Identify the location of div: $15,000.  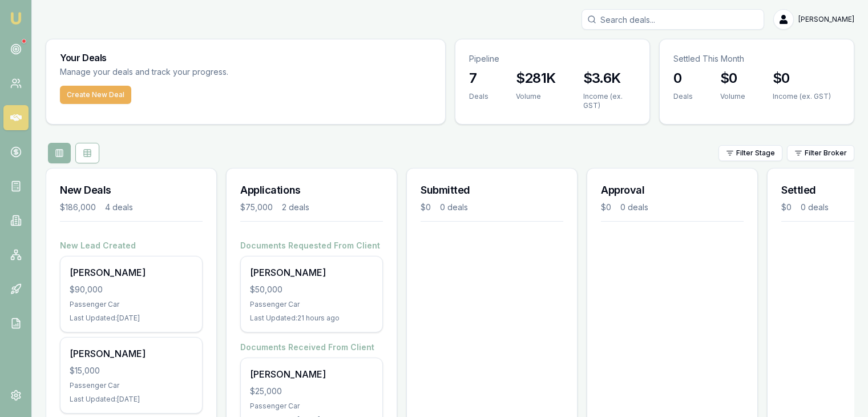
(131, 370).